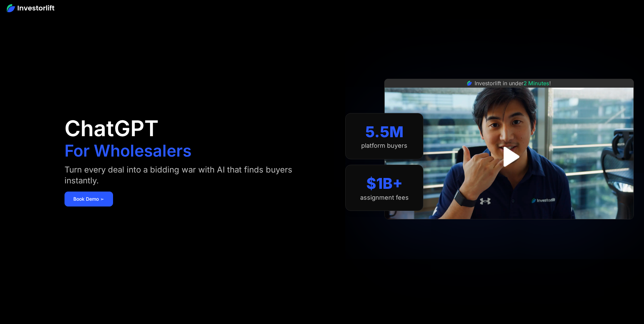  Describe the element at coordinates (385, 198) in the screenshot. I see `div: assignment fees` at that location.